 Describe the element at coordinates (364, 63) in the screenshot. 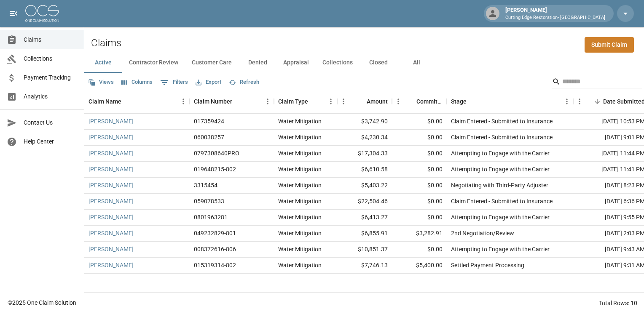

I see `div: dynamic tabs` at that location.